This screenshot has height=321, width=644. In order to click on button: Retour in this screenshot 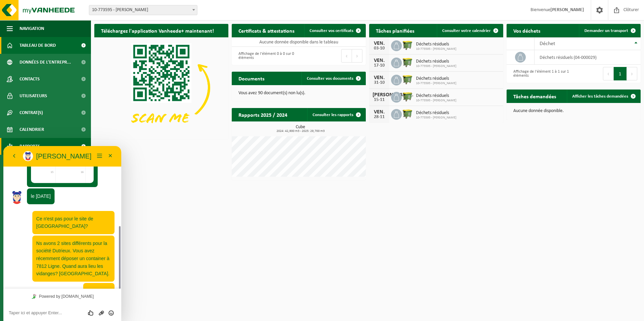, I will do `click(11, 10)`.